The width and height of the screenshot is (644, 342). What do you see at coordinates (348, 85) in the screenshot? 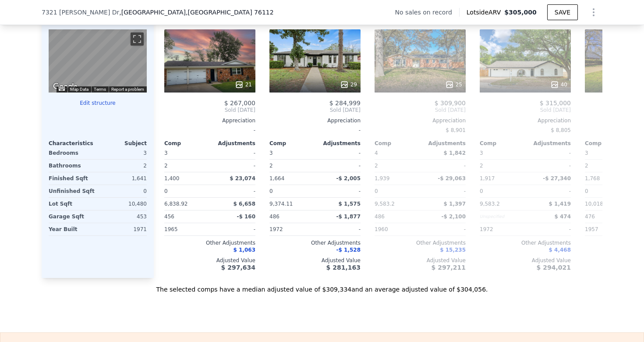
I see `div: 29` at bounding box center [348, 85].